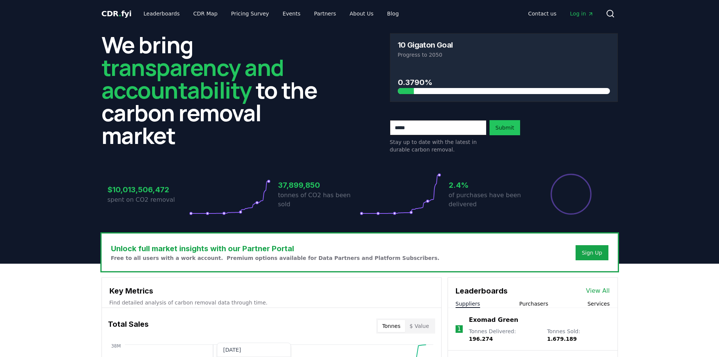 The width and height of the screenshot is (719, 357). I want to click on span: CDR fyi, so click(117, 14).